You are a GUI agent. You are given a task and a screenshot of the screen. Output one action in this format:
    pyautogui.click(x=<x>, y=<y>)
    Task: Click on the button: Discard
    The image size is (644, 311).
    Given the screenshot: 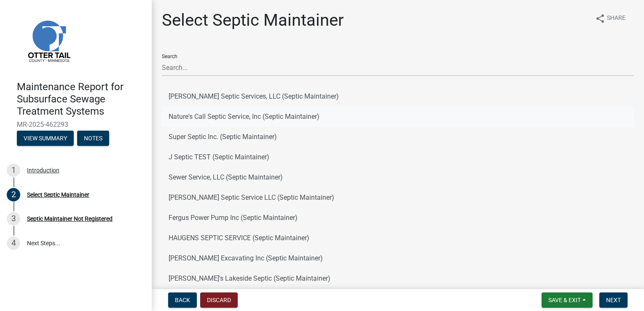 What is the action you would take?
    pyautogui.click(x=218, y=300)
    